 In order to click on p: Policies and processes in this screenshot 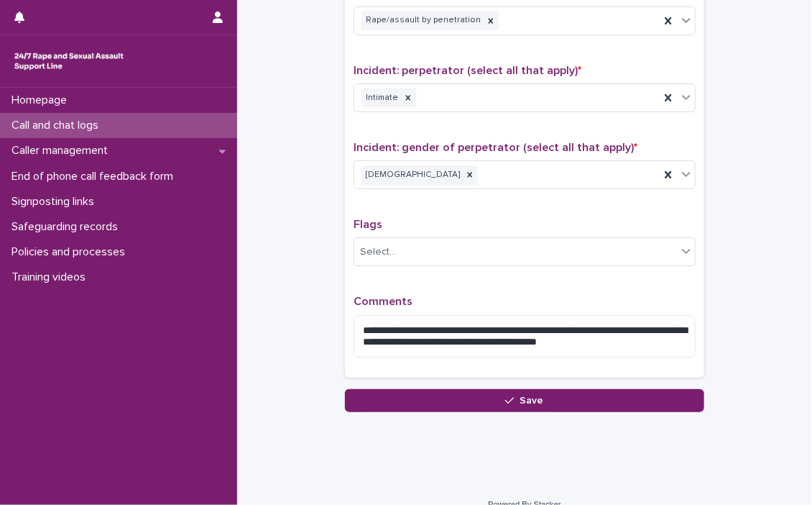, I will do `click(71, 252)`.